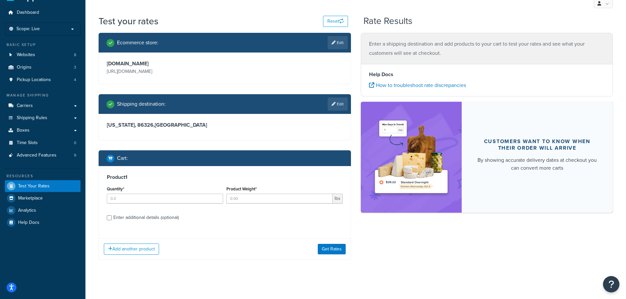 The image size is (626, 299). What do you see at coordinates (165, 199) in the screenshot?
I see `input: 0.0` at bounding box center [165, 199].